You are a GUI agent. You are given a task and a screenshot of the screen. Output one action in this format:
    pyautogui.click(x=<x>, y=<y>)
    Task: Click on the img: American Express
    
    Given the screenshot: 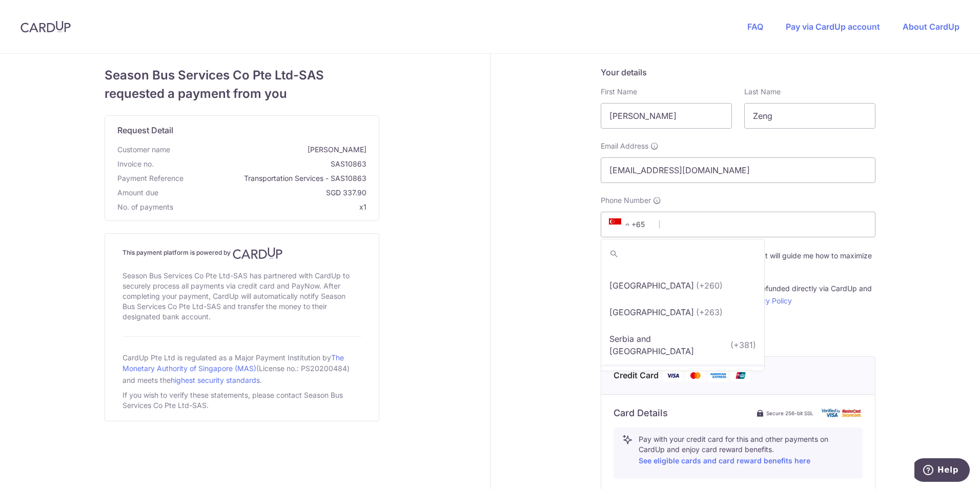 What is the action you would take?
    pyautogui.click(x=718, y=376)
    